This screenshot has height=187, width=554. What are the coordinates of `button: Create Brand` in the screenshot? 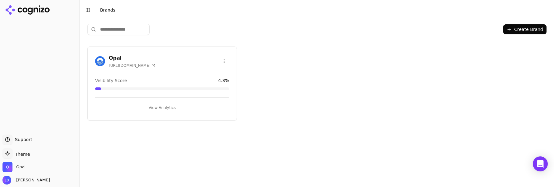 It's located at (524, 29).